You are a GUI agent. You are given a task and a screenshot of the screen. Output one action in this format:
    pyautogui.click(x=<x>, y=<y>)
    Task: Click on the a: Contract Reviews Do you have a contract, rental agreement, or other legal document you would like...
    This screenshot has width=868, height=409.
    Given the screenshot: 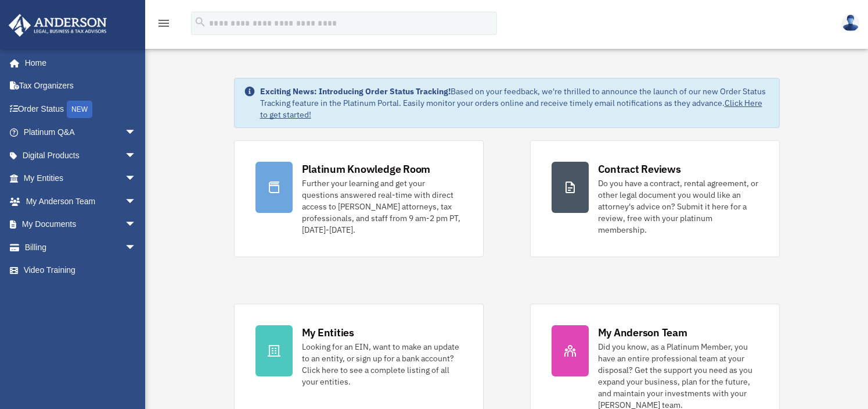 What is the action you would take?
    pyautogui.click(x=655, y=198)
    